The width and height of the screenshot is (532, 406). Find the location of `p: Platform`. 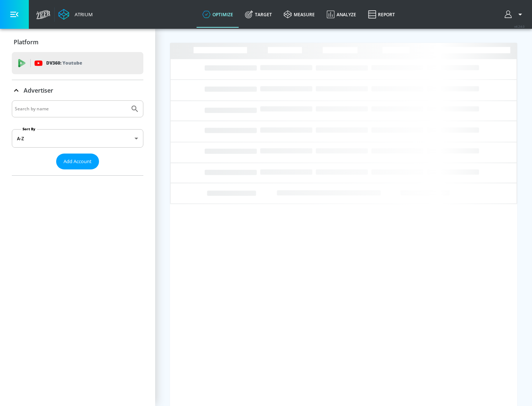

p: Platform is located at coordinates (26, 42).